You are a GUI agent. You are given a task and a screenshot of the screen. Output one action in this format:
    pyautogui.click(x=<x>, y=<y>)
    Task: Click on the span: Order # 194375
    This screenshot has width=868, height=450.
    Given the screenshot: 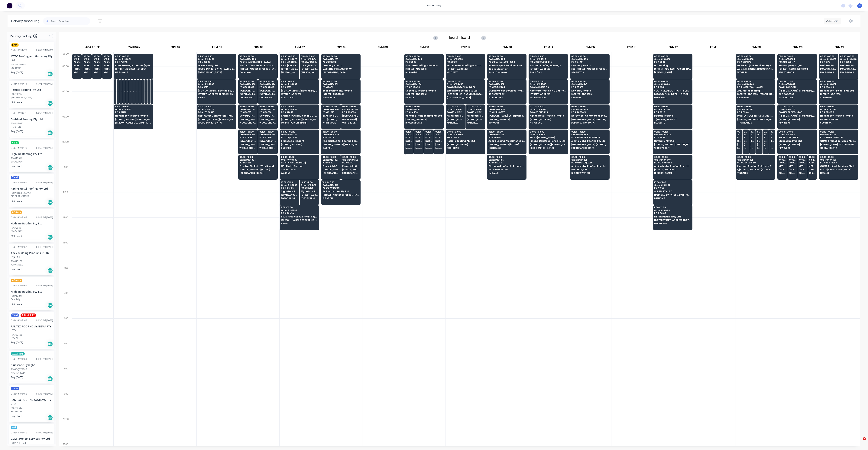 What is the action you would take?
    pyautogui.click(x=290, y=59)
    